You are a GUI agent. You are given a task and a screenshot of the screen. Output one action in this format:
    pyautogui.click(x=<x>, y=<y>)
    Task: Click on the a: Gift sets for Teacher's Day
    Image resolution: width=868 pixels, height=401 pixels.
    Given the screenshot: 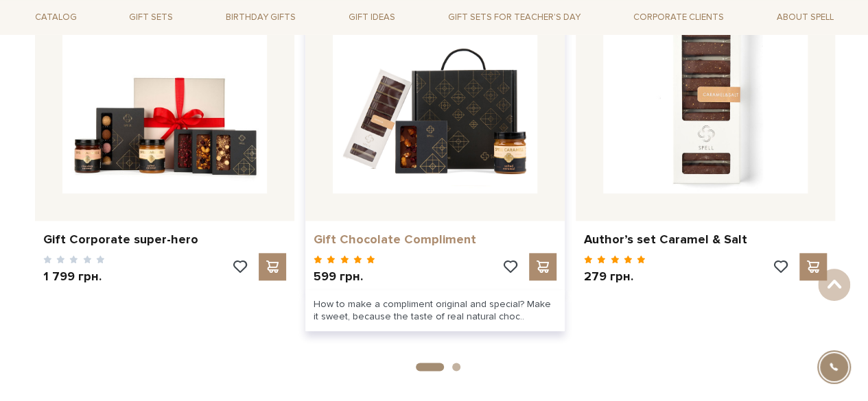 What is the action you would take?
    pyautogui.click(x=514, y=17)
    